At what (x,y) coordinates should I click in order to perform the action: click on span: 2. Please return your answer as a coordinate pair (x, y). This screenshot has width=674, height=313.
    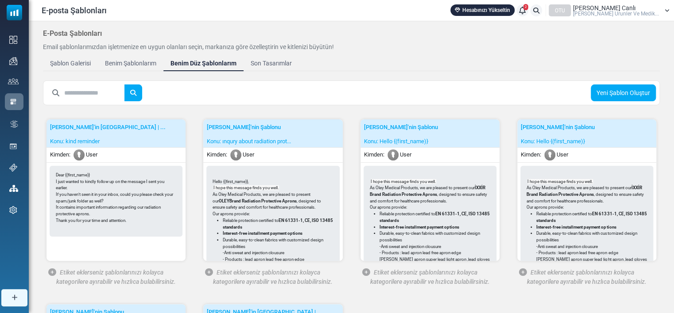
    Looking at the image, I should click on (525, 7).